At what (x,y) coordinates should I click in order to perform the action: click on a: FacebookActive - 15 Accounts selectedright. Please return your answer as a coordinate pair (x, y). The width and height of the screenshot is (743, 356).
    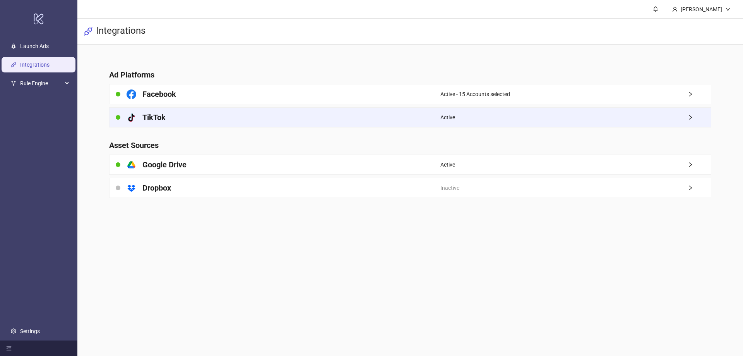
    Looking at the image, I should click on (410, 94).